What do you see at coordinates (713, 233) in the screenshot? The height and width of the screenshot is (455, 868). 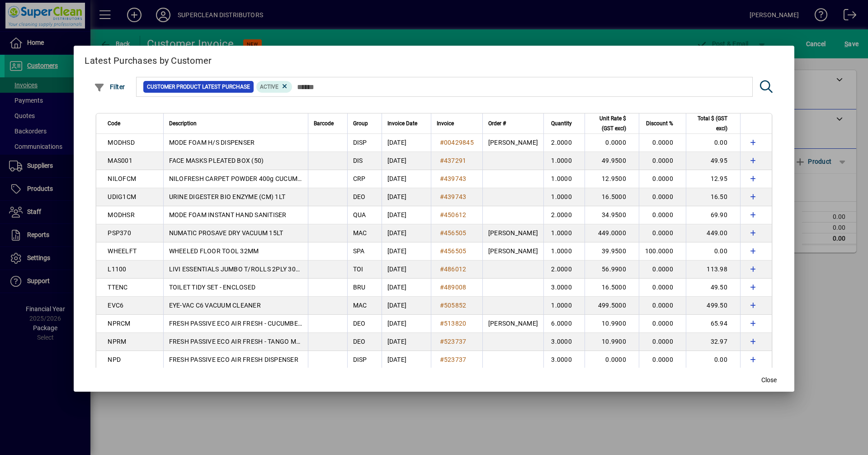 I see `td: 449.00` at bounding box center [713, 233].